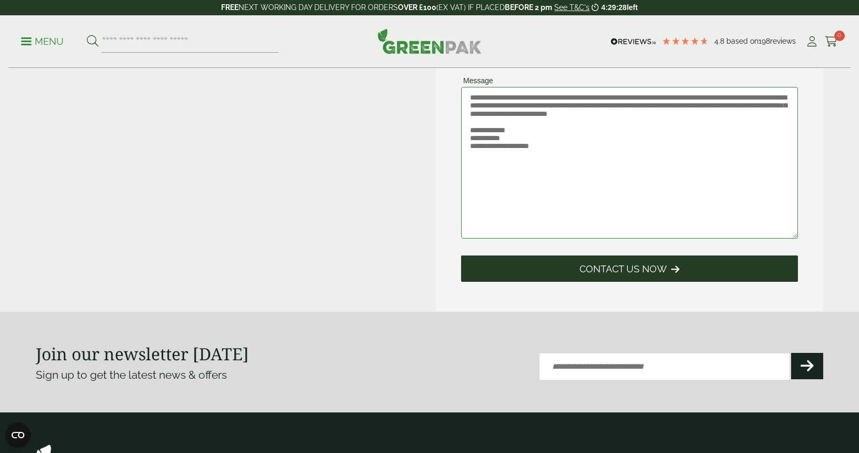 This screenshot has height=453, width=859. What do you see at coordinates (629, 268) in the screenshot?
I see `button: Contact Us Now` at bounding box center [629, 268].